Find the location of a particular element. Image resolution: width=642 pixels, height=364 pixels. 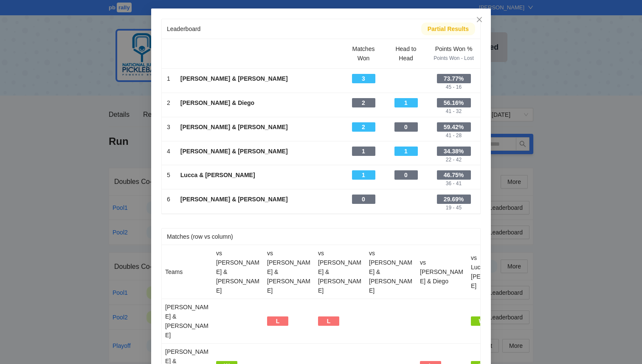

div: 4 is located at coordinates (168, 151).